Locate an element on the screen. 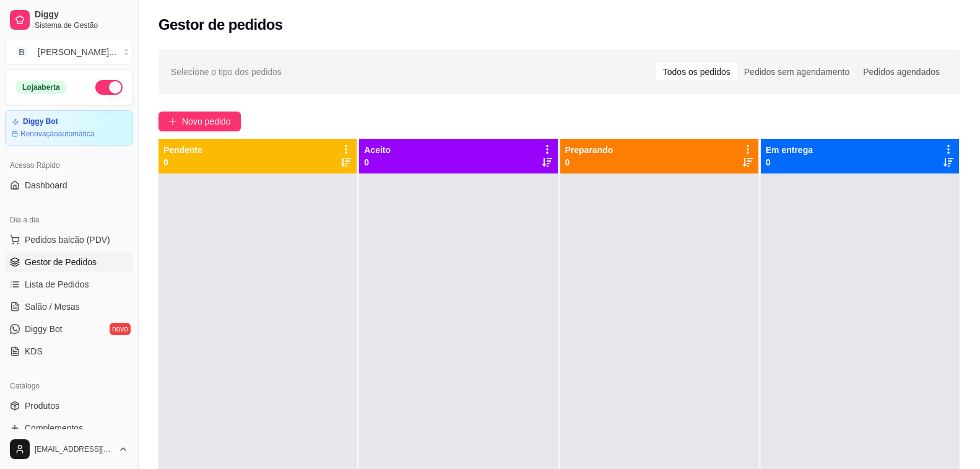 This screenshot has width=980, height=469. p: Preparando is located at coordinates (589, 150).